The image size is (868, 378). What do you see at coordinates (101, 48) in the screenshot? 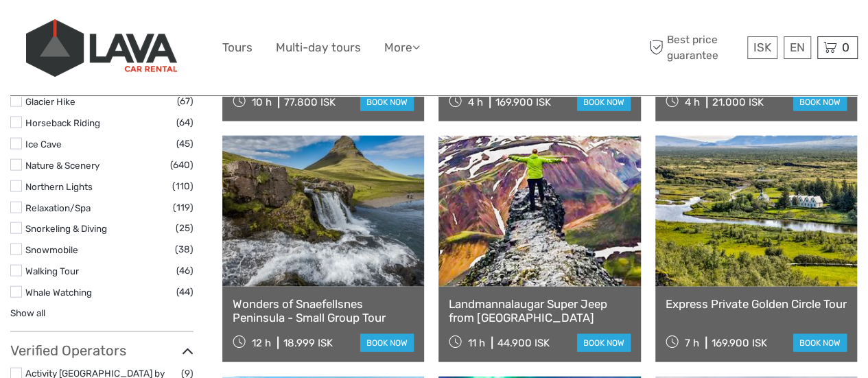
I see `img: 523-13fdf7b0-e410-4b32-8dc9-7907fc8d33f7_logo_big.jpg` at bounding box center [101, 48].